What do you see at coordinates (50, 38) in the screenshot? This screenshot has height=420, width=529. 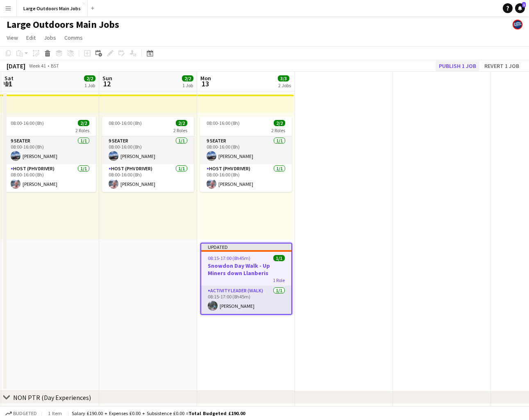 I see `a: Jobs` at bounding box center [50, 38].